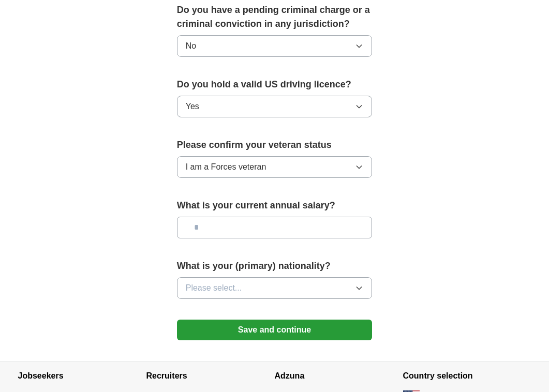 This screenshot has width=549, height=392. Describe the element at coordinates (274, 167) in the screenshot. I see `button: I am a Forces veteran` at that location.